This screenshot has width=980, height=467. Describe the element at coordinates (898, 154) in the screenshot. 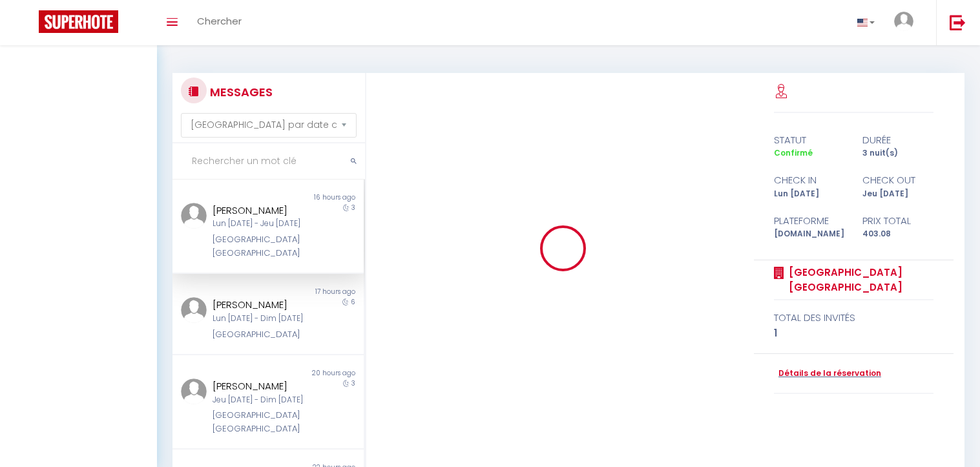

I see `div: 3 nuit(s)` at that location.